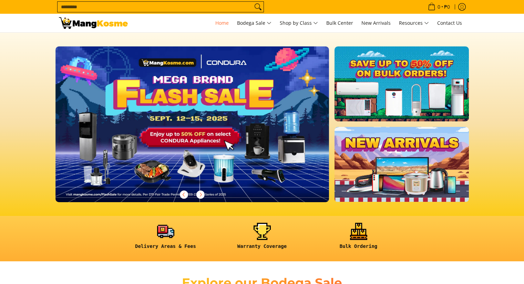 Image resolution: width=524 pixels, height=284 pixels. What do you see at coordinates (376, 23) in the screenshot?
I see `span: New Arrivals` at bounding box center [376, 23].